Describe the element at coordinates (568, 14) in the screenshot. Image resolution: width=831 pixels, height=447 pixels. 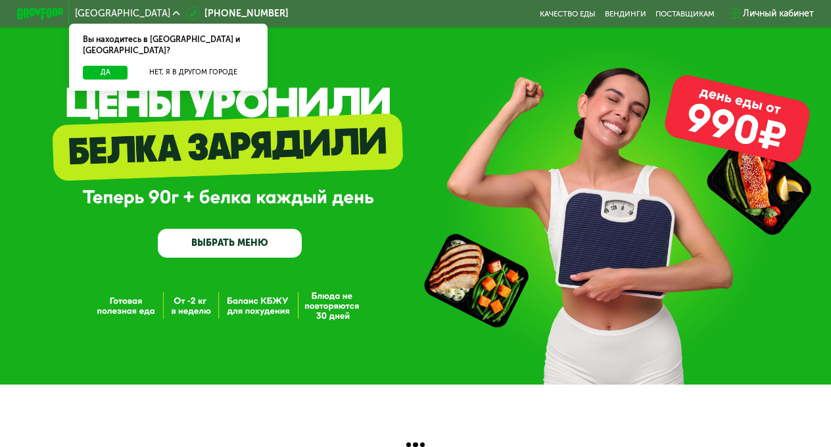
I see `a: Качество еды` at that location.